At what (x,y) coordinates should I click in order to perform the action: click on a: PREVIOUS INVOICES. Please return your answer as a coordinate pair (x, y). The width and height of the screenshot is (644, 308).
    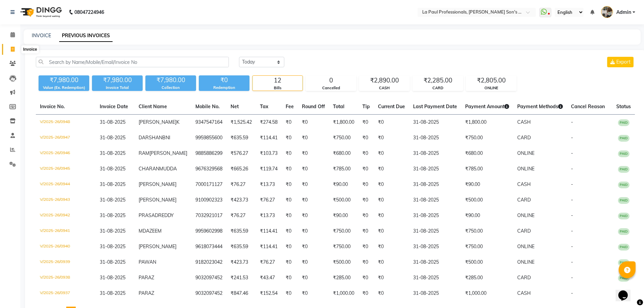
    Looking at the image, I should click on (86, 36).